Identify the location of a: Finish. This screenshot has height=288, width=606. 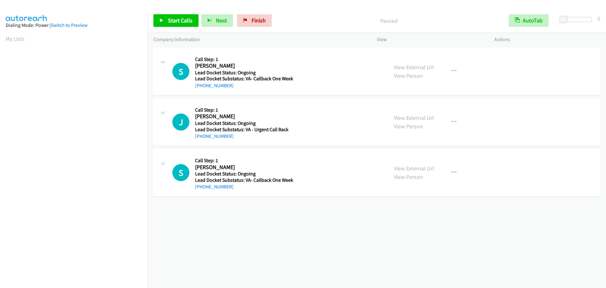
(254, 21).